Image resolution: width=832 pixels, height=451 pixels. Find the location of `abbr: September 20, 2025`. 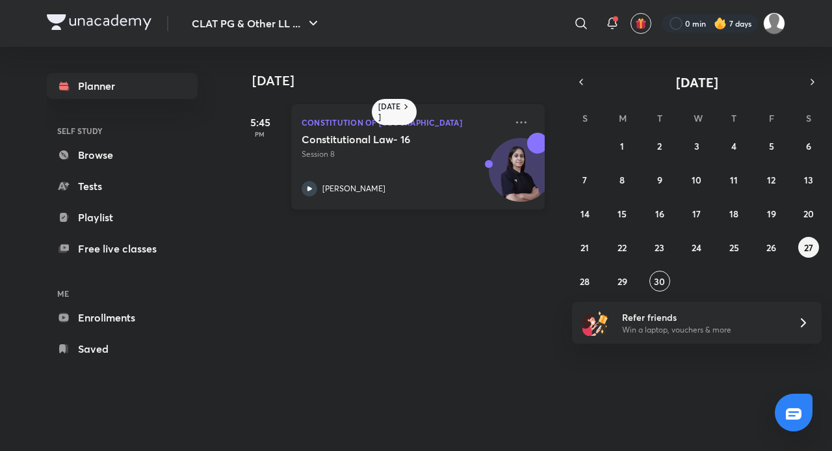

abbr: September 20, 2025 is located at coordinates (809, 213).